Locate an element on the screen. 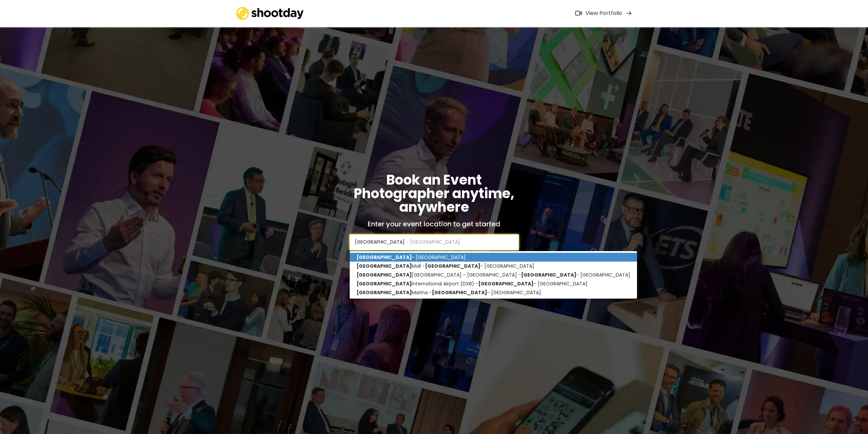 The height and width of the screenshot is (434, 868). input: Enter city or location is located at coordinates (434, 243).